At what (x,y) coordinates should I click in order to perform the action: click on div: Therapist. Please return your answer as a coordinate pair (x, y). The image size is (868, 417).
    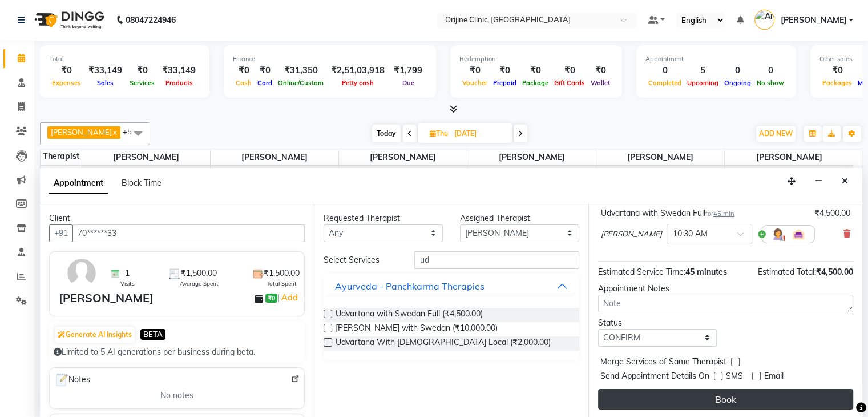
    Looking at the image, I should click on (61, 156).